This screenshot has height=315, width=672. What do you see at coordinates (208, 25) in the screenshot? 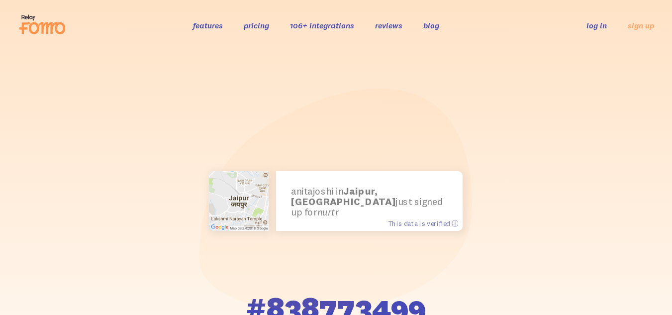
I see `a: features` at bounding box center [208, 25].